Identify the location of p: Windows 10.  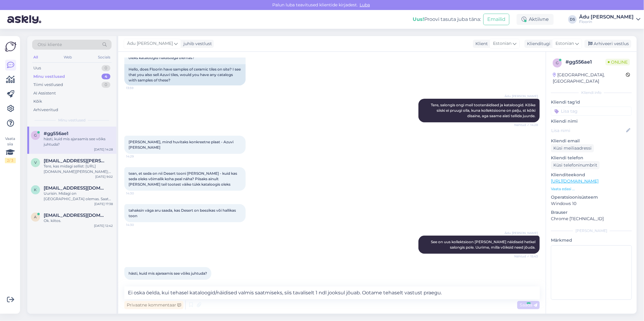
(591, 204).